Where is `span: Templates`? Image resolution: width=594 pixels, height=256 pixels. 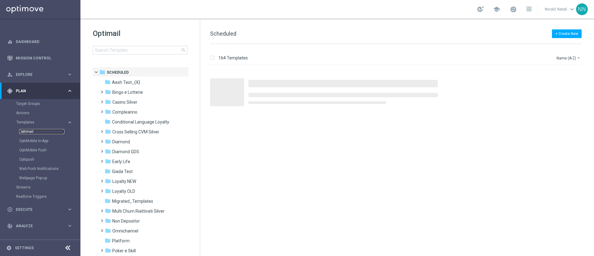
span: Templates is located at coordinates (38, 122).